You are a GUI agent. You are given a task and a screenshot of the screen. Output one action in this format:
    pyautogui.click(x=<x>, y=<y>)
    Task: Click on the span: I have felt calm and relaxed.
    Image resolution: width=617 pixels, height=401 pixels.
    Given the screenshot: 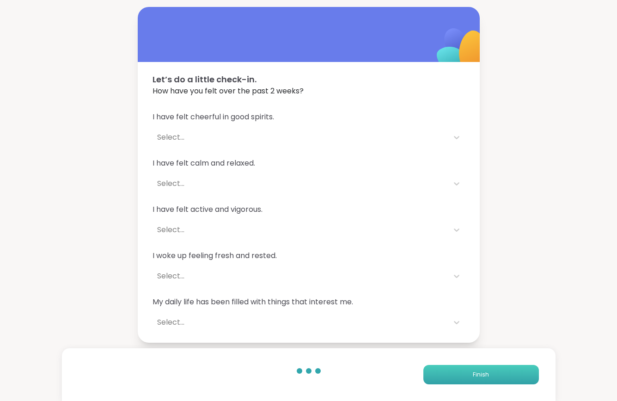 What is the action you would take?
    pyautogui.click(x=309, y=163)
    